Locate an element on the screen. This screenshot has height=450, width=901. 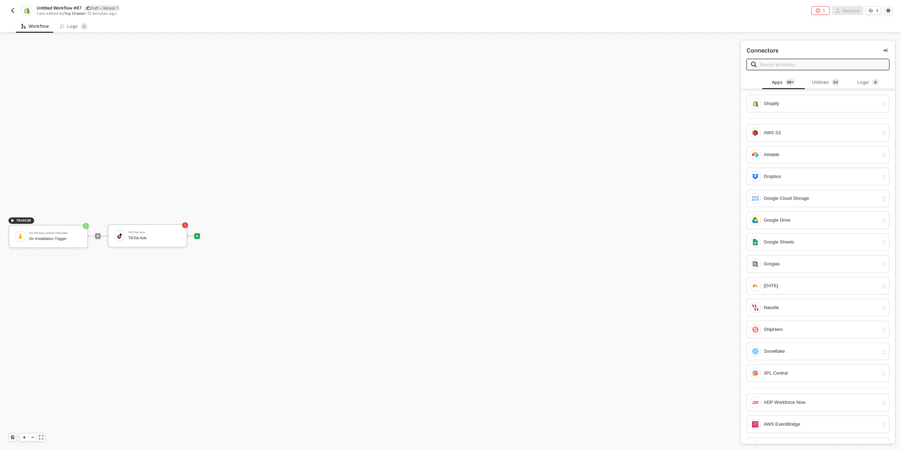
div: Airtable is located at coordinates (821, 155).